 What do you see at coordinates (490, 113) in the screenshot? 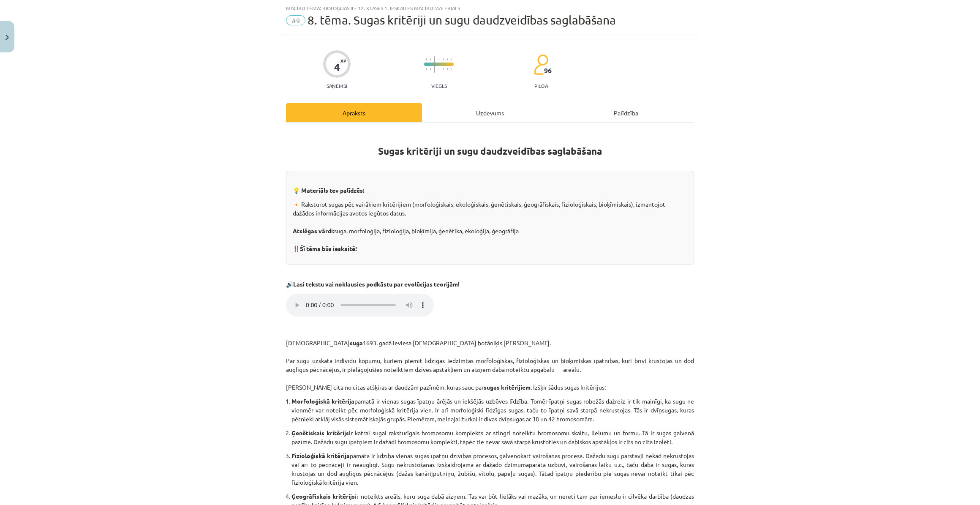
I see `div: Uzdevums` at bounding box center [490, 113].